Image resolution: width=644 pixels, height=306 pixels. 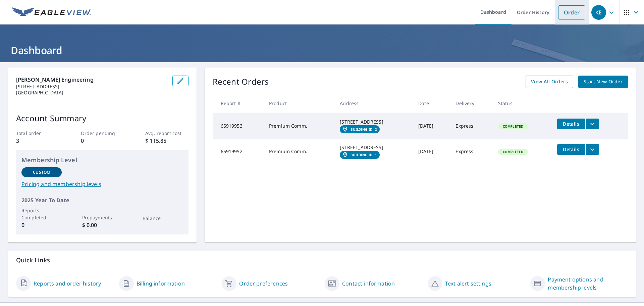 What do you see at coordinates (167, 133) in the screenshot?
I see `p: Avg. report cost` at bounding box center [167, 133].